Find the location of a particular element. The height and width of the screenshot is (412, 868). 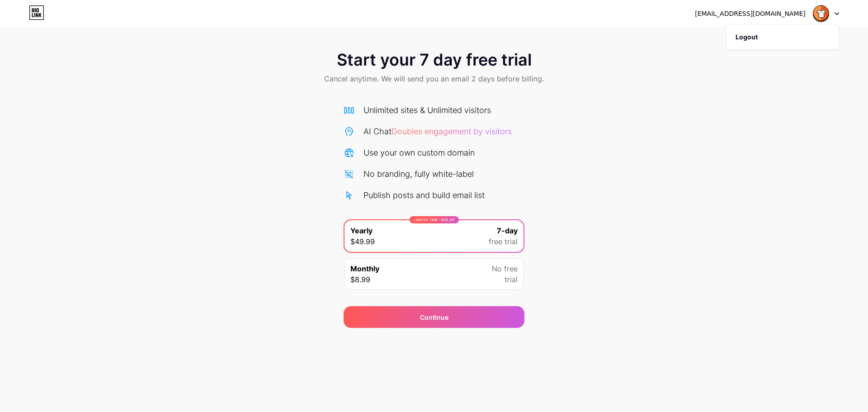

div: Continue is located at coordinates (434, 317).